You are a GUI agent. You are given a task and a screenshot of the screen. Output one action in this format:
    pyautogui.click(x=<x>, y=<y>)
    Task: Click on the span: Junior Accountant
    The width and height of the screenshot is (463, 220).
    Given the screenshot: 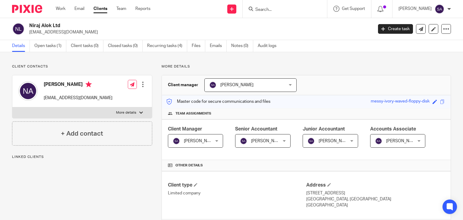 What is the action you would take?
    pyautogui.click(x=324, y=129)
    